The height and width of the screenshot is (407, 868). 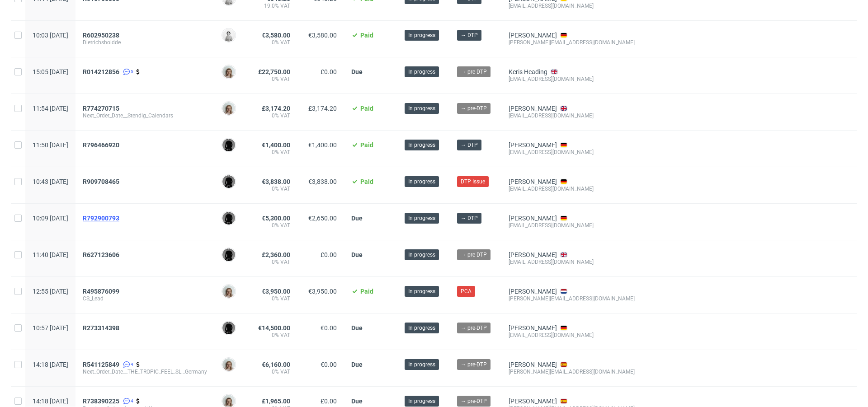 I want to click on a: R602950238, so click(x=101, y=35).